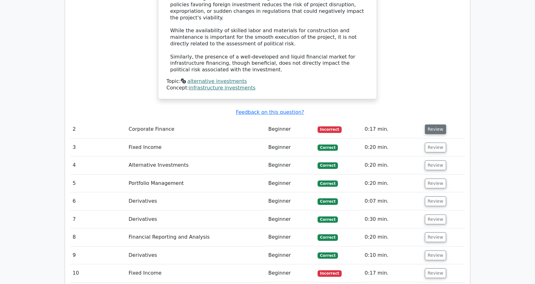 This screenshot has width=535, height=284. I want to click on td: 2, so click(98, 129).